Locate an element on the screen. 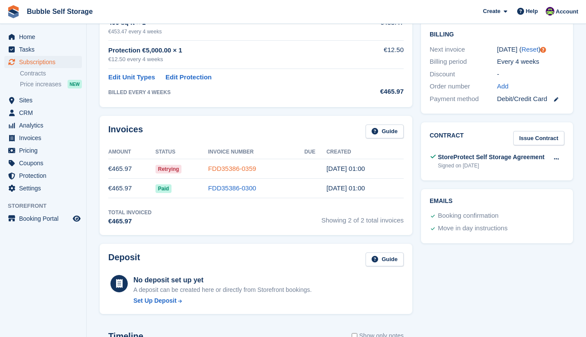  h2: Contract is located at coordinates (447, 138).